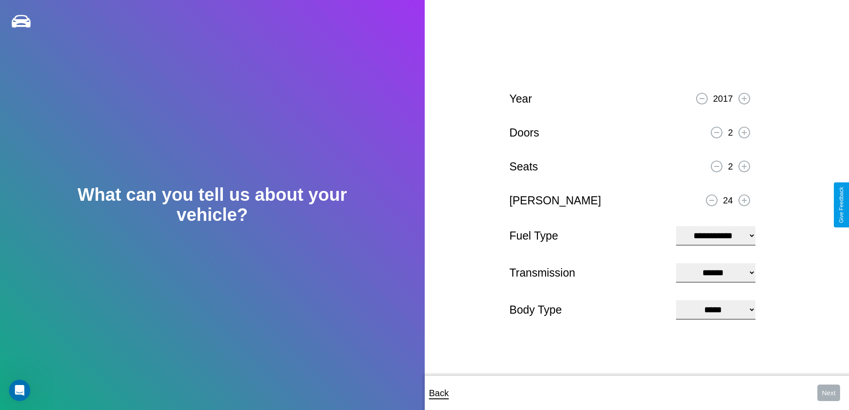  What do you see at coordinates (524, 132) in the screenshot?
I see `p: Doors` at bounding box center [524, 132].